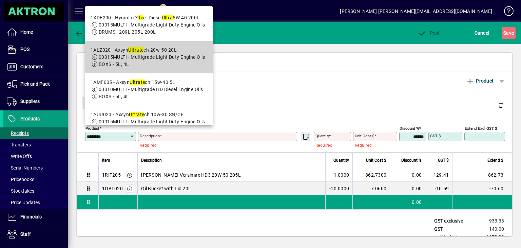 This screenshot has height=248, width=521. Describe the element at coordinates (506, 12) in the screenshot. I see `a: Knowledge Base` at that location.